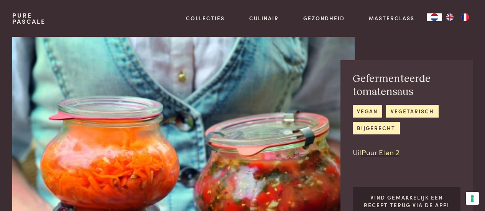 This screenshot has height=211, width=485. What do you see at coordinates (205, 18) in the screenshot?
I see `a: Collecties` at bounding box center [205, 18].